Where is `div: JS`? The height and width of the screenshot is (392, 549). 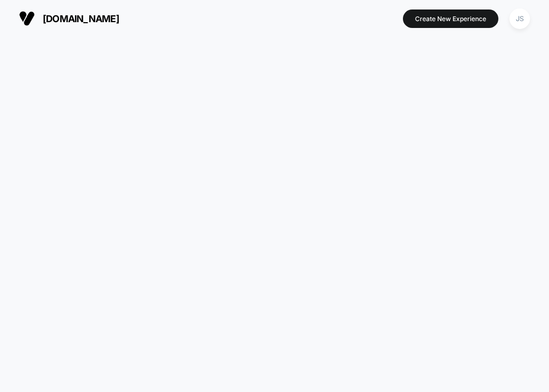 div: JS is located at coordinates (519, 18).